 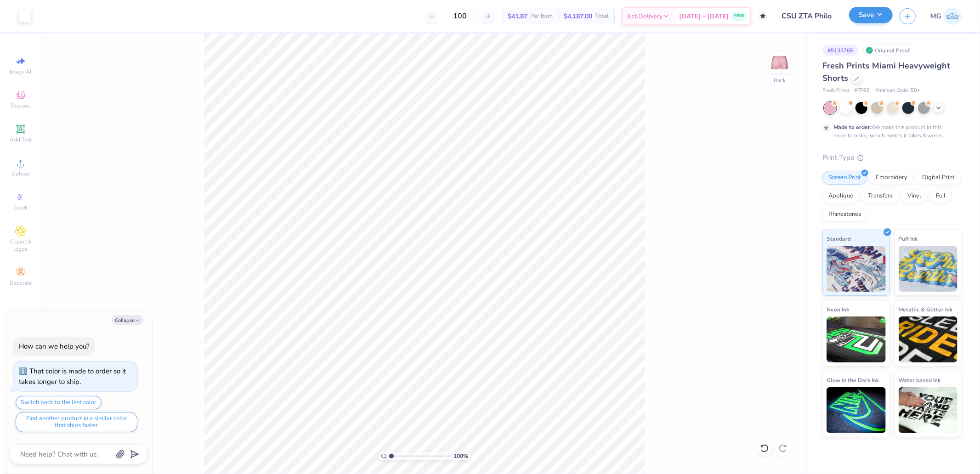 I want to click on span: $41.87, so click(x=518, y=16).